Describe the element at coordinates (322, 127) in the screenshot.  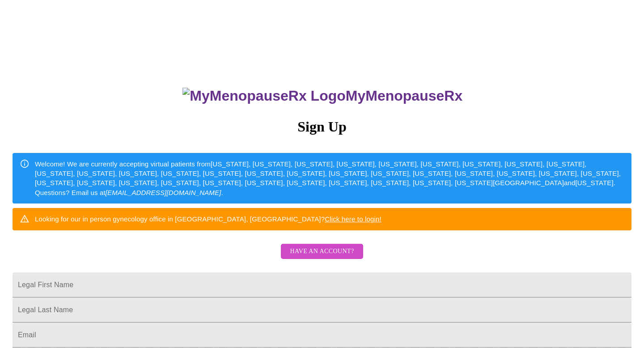
I see `h3: Sign Up` at that location.